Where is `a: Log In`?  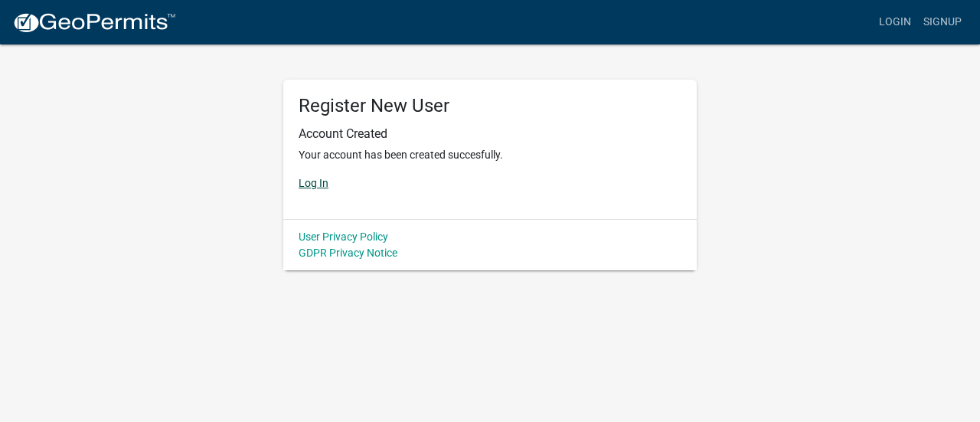 a: Log In is located at coordinates (313, 183).